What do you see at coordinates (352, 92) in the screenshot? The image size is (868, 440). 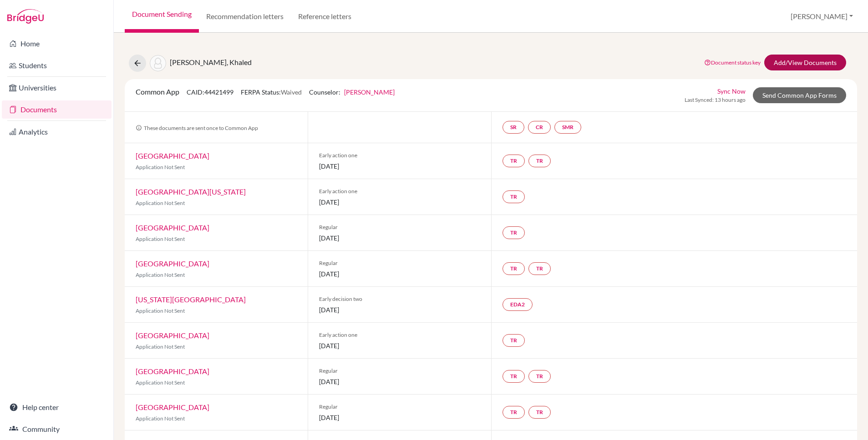 I see `span: Counselor:` at bounding box center [352, 92].